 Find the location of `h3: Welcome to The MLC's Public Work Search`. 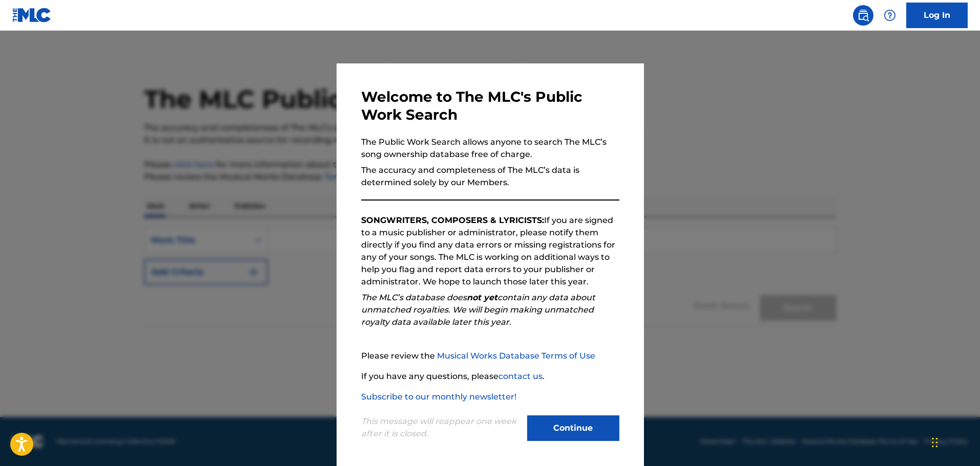

h3: Welcome to The MLC's Public Work Search is located at coordinates (490, 106).